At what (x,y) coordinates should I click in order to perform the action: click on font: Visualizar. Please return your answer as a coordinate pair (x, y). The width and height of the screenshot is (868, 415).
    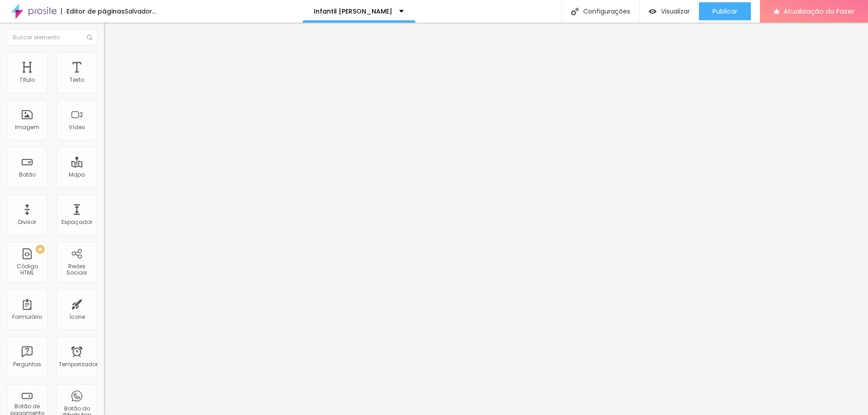
    Looking at the image, I should click on (676, 11).